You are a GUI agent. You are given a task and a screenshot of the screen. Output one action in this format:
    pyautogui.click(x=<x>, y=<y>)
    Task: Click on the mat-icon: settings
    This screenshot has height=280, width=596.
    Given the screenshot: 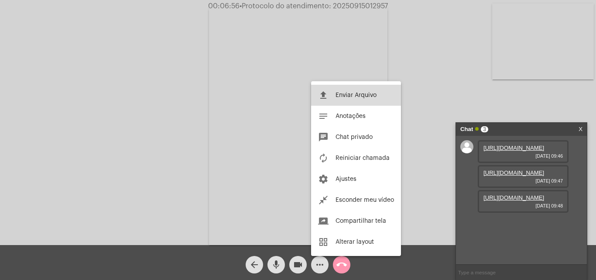 What is the action you would take?
    pyautogui.click(x=323, y=179)
    